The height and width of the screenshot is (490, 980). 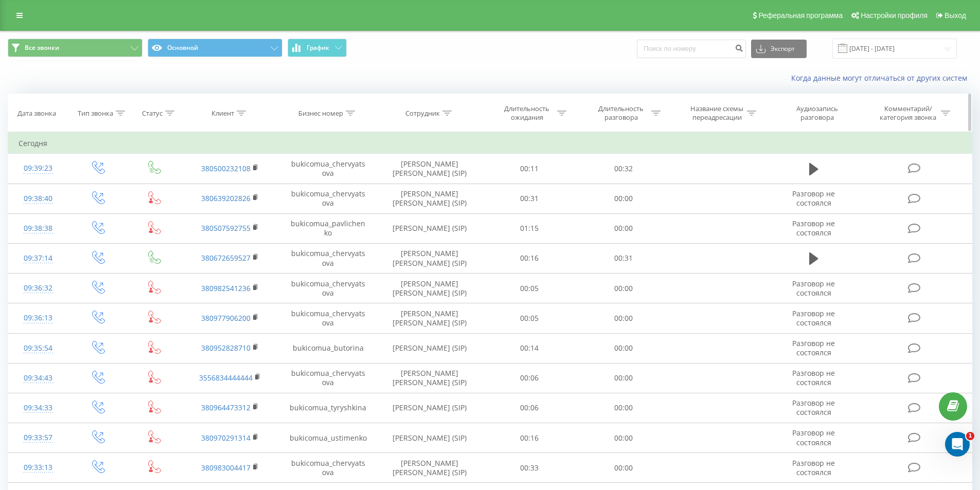 I want to click on td: bukicomua_butorina, so click(x=328, y=348).